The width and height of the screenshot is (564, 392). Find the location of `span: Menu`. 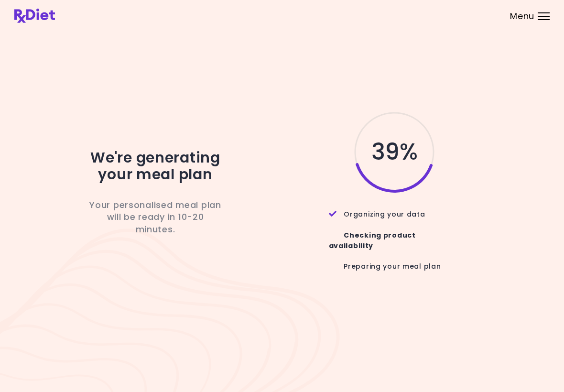

span: Menu is located at coordinates (522, 16).